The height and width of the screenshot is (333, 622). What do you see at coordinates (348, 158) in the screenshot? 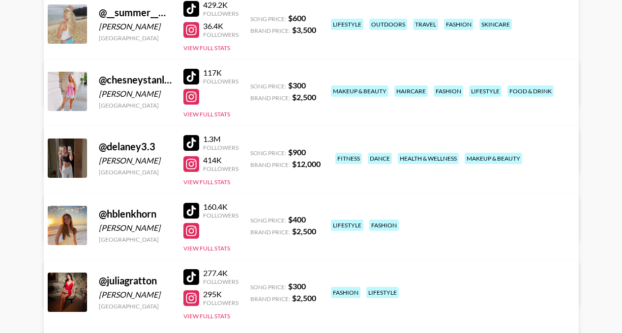
I see `div: fitness` at bounding box center [348, 158].